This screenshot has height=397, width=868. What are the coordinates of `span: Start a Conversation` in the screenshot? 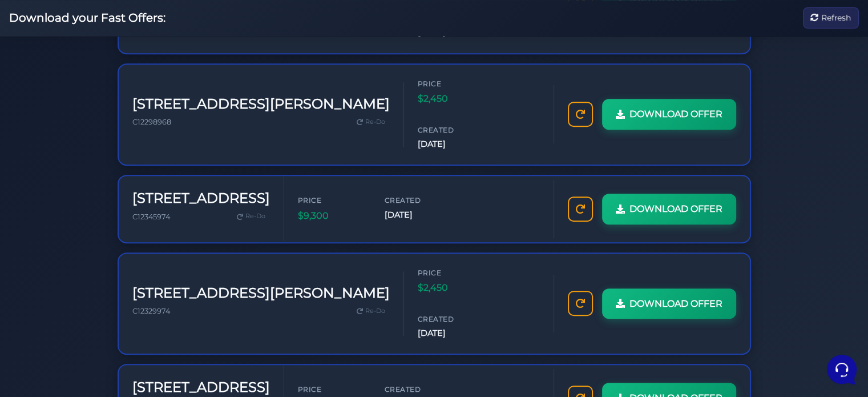 It's located at (121, 128).